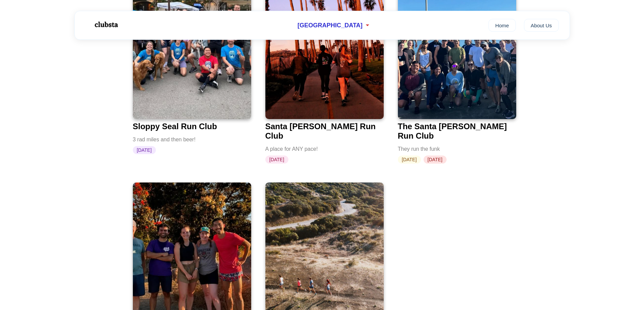 The image size is (644, 310). Describe the element at coordinates (106, 25) in the screenshot. I see `img: Logo` at that location.